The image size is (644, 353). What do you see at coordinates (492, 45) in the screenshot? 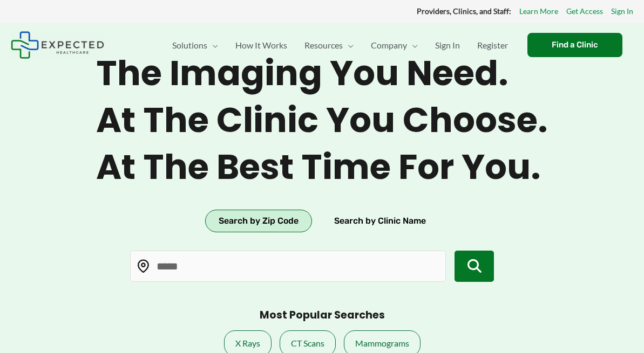
I see `a: Register` at bounding box center [492, 45].